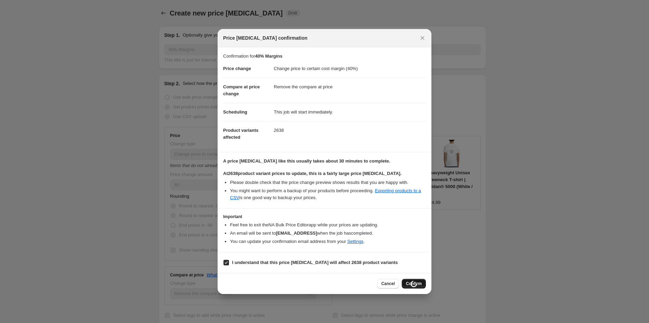 The width and height of the screenshot is (649, 323). I want to click on span: Cancel, so click(388, 284).